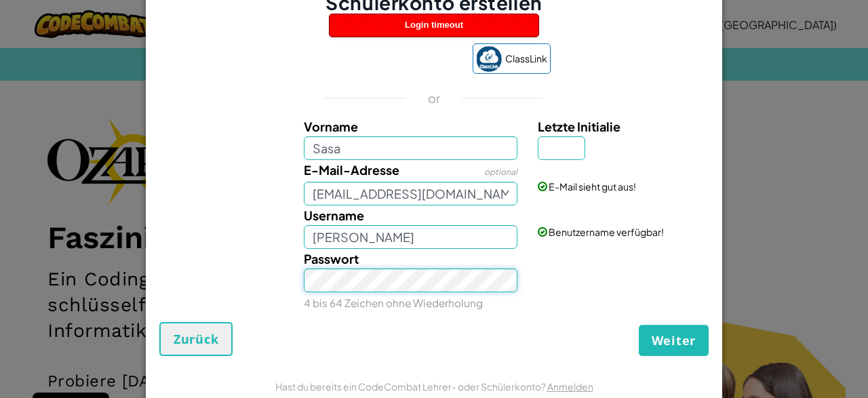 The width and height of the screenshot is (868, 398). Describe the element at coordinates (434, 98) in the screenshot. I see `p: or` at that location.